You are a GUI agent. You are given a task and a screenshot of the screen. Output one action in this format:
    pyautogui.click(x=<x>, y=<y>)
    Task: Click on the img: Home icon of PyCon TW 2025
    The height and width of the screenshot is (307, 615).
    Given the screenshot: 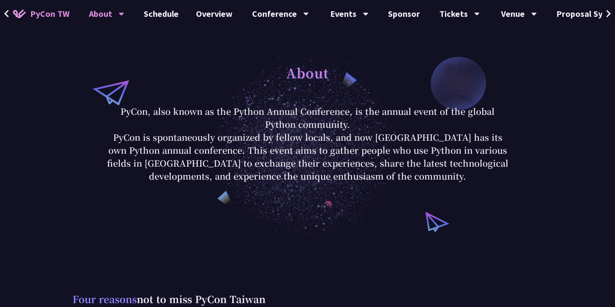 What is the action you would take?
    pyautogui.click(x=19, y=14)
    